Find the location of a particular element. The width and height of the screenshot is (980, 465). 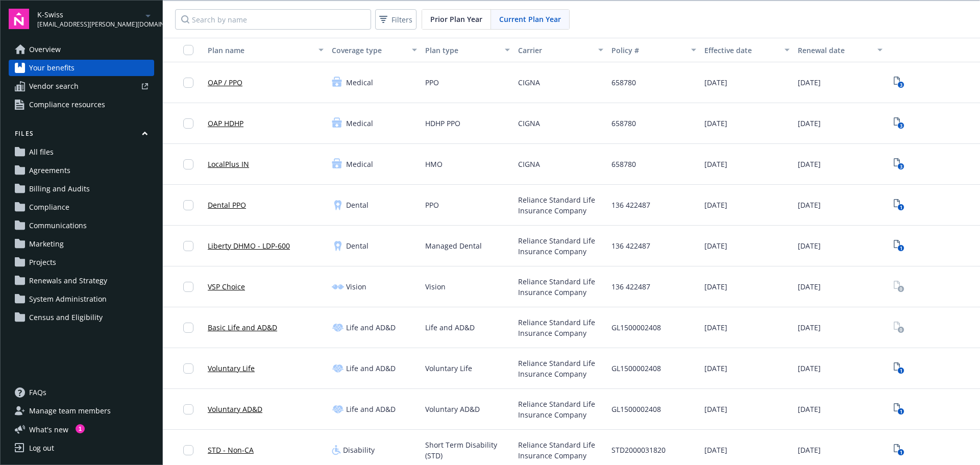

span: Life and AD&D is located at coordinates (450, 327).